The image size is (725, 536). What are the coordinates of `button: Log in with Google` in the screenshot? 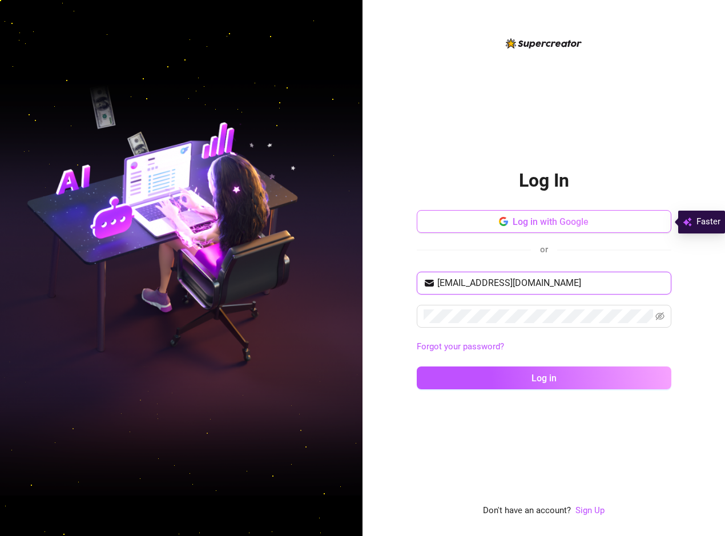 It's located at (544, 222).